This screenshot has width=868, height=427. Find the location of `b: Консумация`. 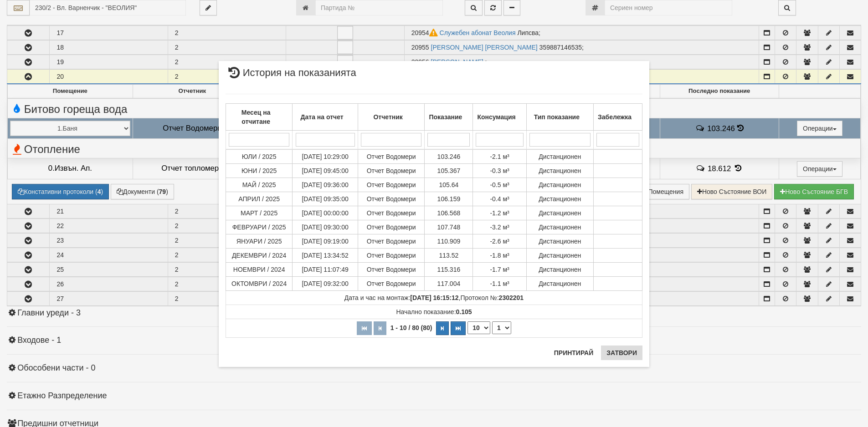

b: Консумация is located at coordinates (496, 117).